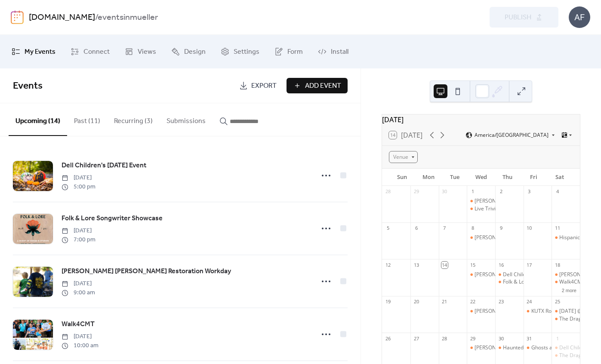  What do you see at coordinates (28, 86) in the screenshot?
I see `span: Events` at bounding box center [28, 86].